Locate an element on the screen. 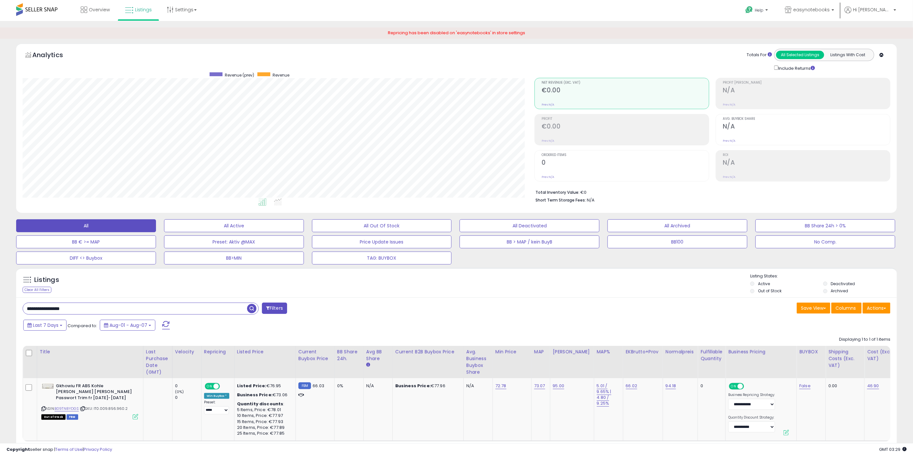 The height and width of the screenshot is (456, 913). span: Repricing has been disabled on 'easynotebooks' in store settings is located at coordinates (456, 33).